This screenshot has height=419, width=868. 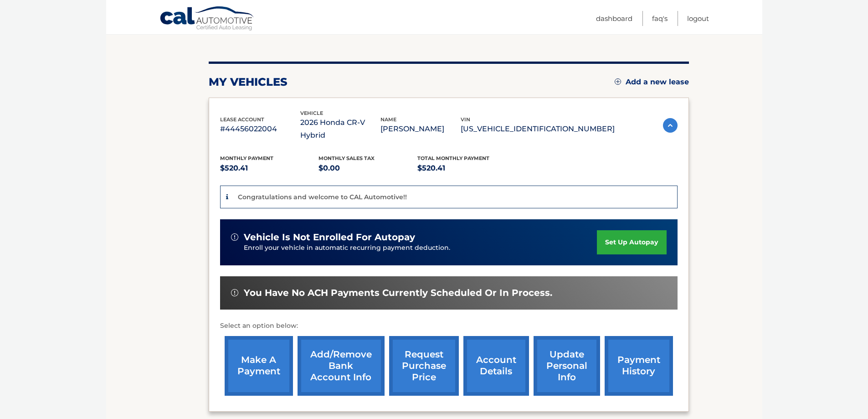 What do you see at coordinates (424, 366) in the screenshot?
I see `a: request purchase price` at bounding box center [424, 366].